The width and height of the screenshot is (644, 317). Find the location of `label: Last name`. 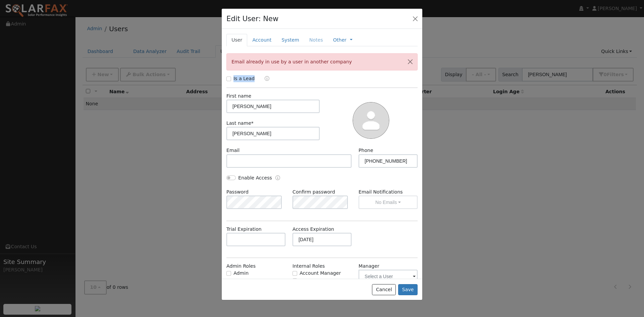

label: Last name is located at coordinates (240, 123).